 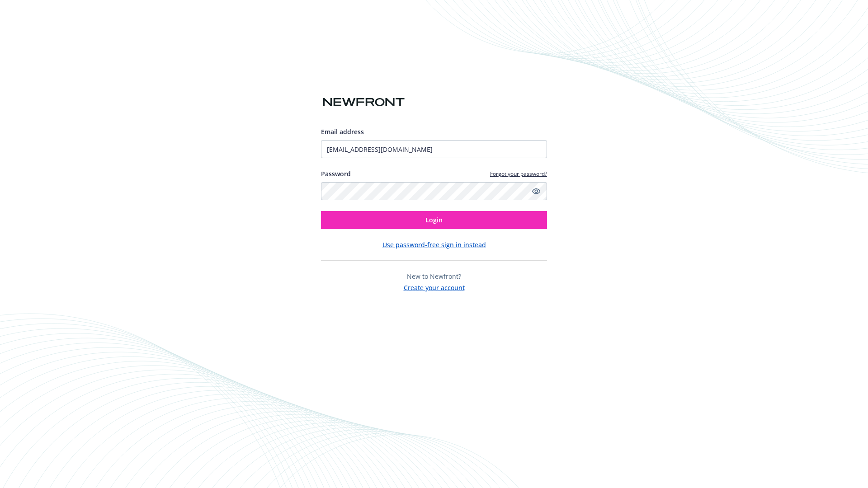 I want to click on button: Use password-free sign in instead, so click(x=434, y=244).